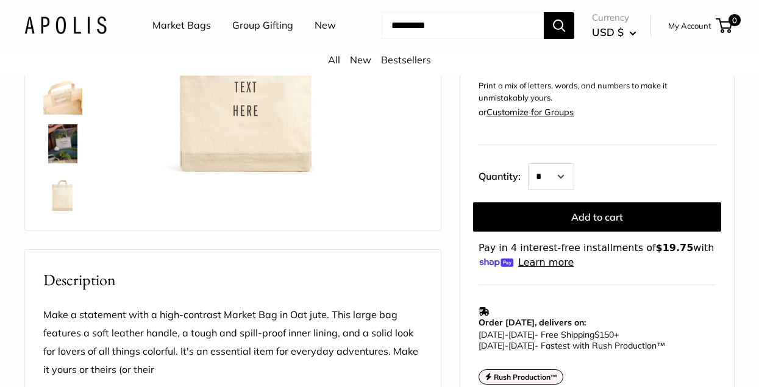 This screenshot has height=387, width=759. What do you see at coordinates (263, 26) in the screenshot?
I see `a: Group Gifting` at bounding box center [263, 26].